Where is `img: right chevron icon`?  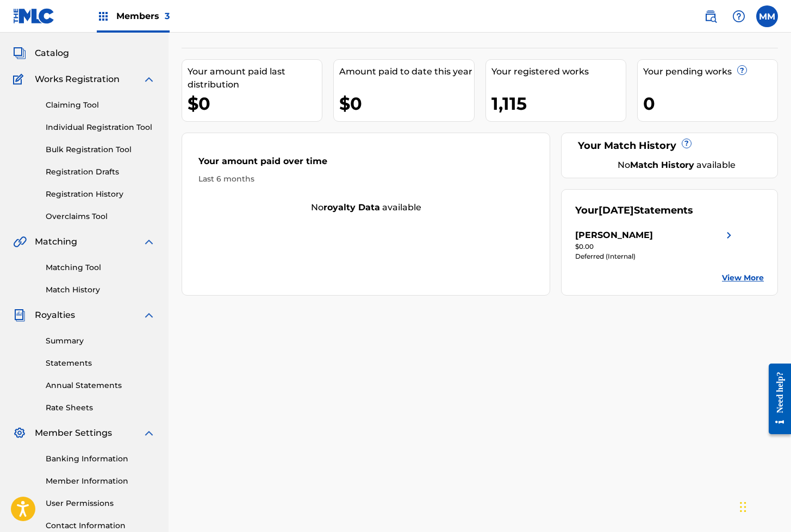 img: right chevron icon is located at coordinates (729, 235).